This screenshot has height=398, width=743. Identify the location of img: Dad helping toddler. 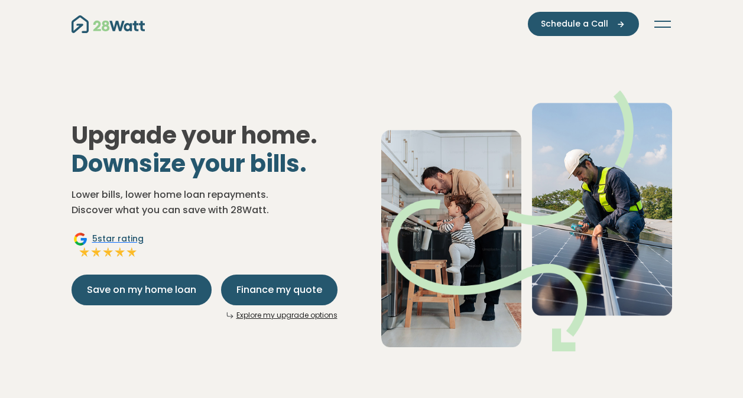
(527, 221).